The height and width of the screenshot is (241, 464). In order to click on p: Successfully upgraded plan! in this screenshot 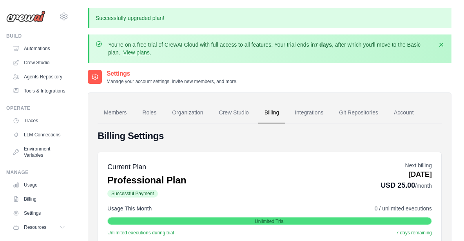, I will do `click(269, 18)`.